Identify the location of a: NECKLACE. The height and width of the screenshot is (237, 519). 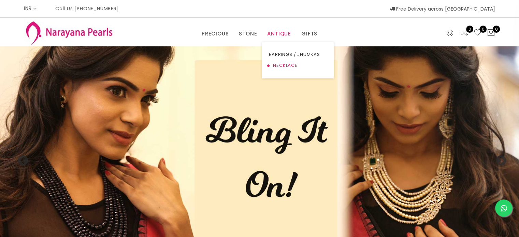
(298, 66).